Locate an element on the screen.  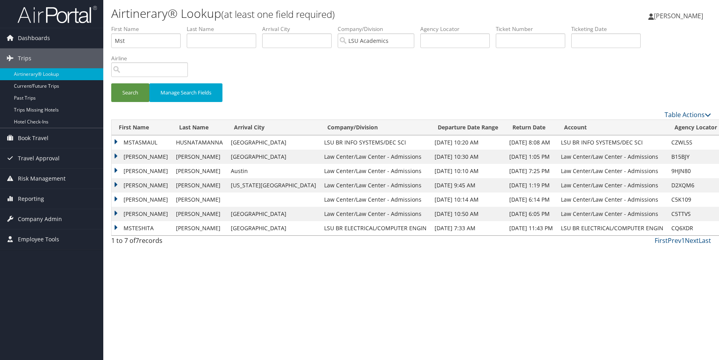
button: Search is located at coordinates (130, 92).